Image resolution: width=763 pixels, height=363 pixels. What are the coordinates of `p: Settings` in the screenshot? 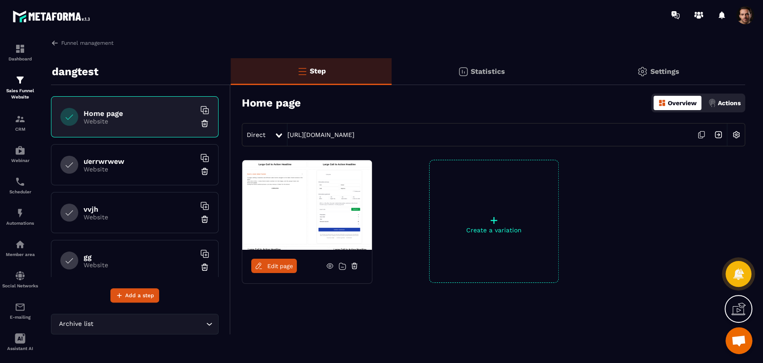 It's located at (664, 71).